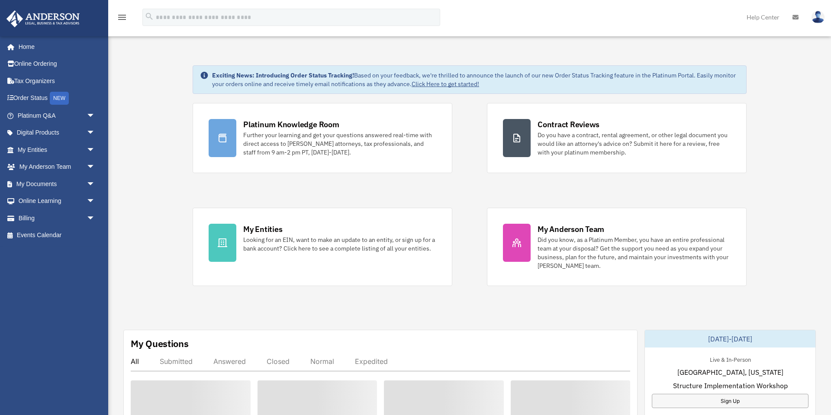 The height and width of the screenshot is (415, 831). What do you see at coordinates (634, 253) in the screenshot?
I see `div: Did you know, as a Platinum Member, you have an entire professional team at your disposal? Get th...` at bounding box center [634, 253].